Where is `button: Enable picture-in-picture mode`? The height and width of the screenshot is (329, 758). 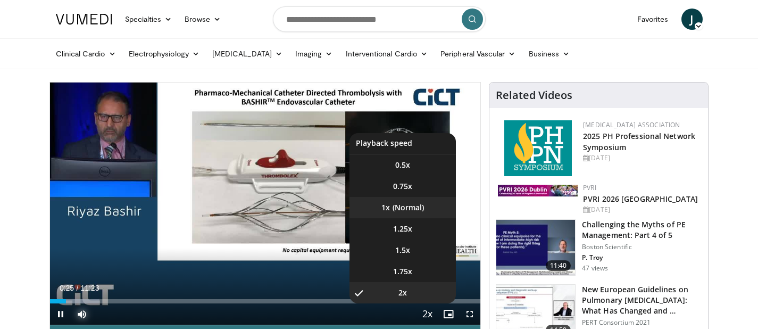
button: Enable picture-in-picture mode is located at coordinates (449, 314).